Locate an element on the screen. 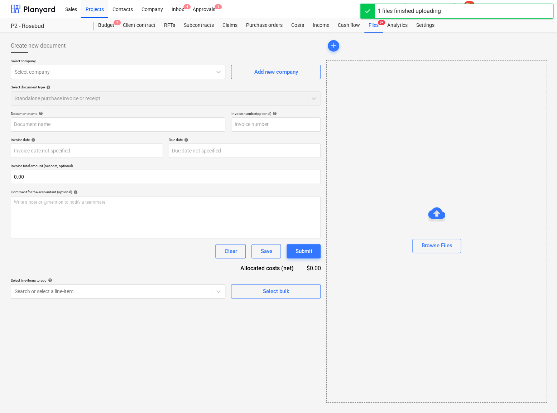 Image resolution: width=557 pixels, height=413 pixels. div: Settings is located at coordinates (425, 25).